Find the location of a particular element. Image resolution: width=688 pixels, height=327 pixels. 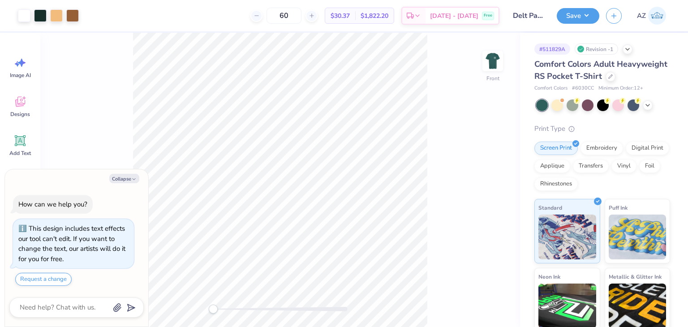

span: Neon Ink is located at coordinates (549, 276).